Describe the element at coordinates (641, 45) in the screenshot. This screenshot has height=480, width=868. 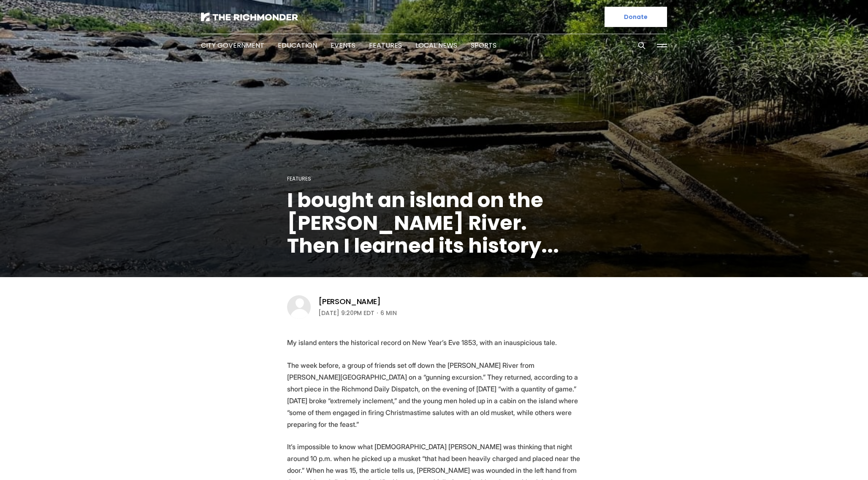
I see `button: Search this site` at that location.